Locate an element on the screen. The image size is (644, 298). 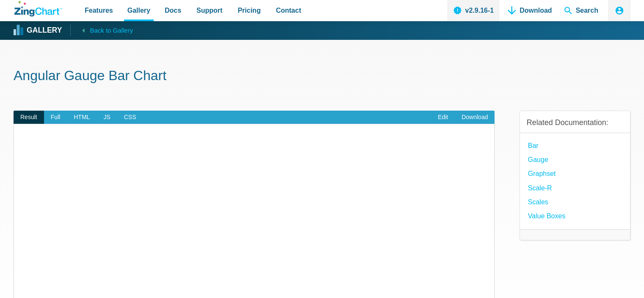
strong: Gallery is located at coordinates (44, 30).